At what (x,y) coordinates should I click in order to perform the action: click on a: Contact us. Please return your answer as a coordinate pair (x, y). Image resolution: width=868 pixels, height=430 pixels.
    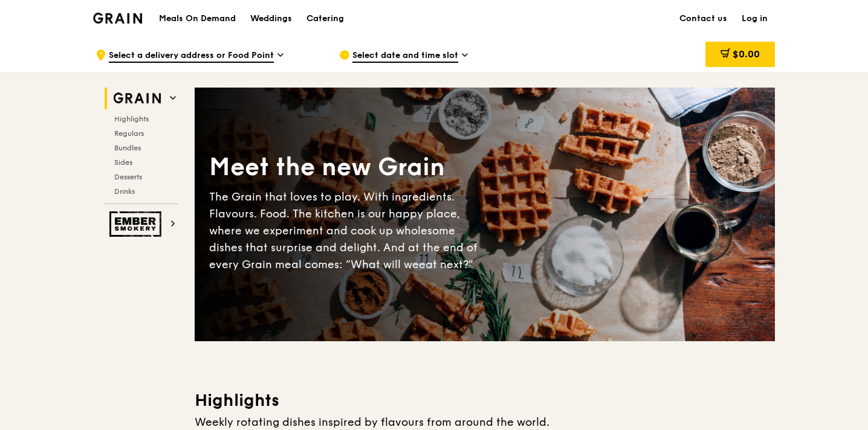
    Looking at the image, I should click on (703, 18).